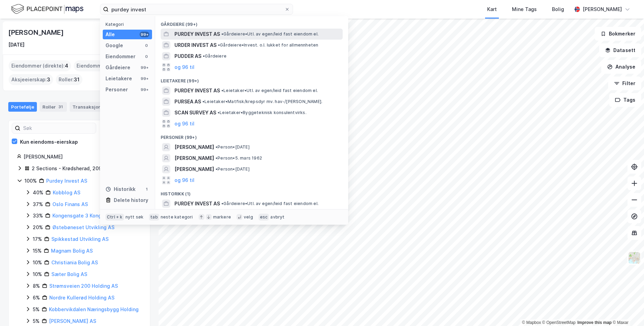 The width and height of the screenshot is (644, 326). What do you see at coordinates (531, 323) in the screenshot?
I see `a: Mapbox` at bounding box center [531, 323].